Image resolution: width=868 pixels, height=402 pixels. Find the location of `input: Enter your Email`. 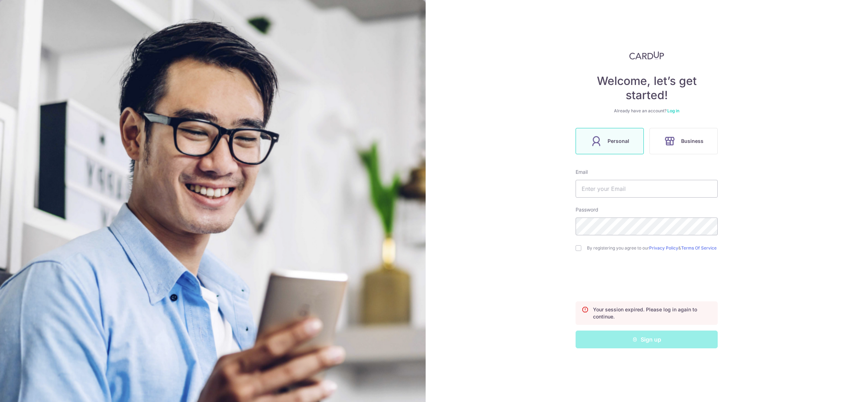

input: Enter your Email is located at coordinates (647, 188).